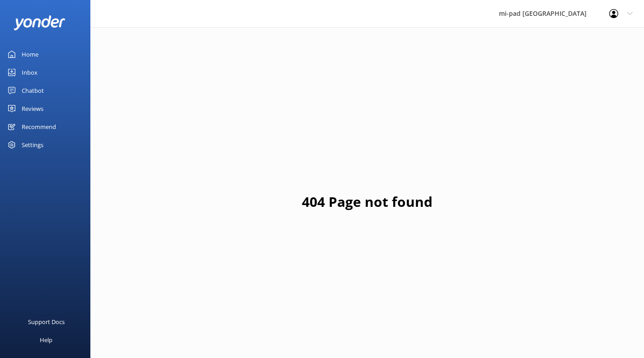  Describe the element at coordinates (32, 145) in the screenshot. I see `div: Settings` at that location.